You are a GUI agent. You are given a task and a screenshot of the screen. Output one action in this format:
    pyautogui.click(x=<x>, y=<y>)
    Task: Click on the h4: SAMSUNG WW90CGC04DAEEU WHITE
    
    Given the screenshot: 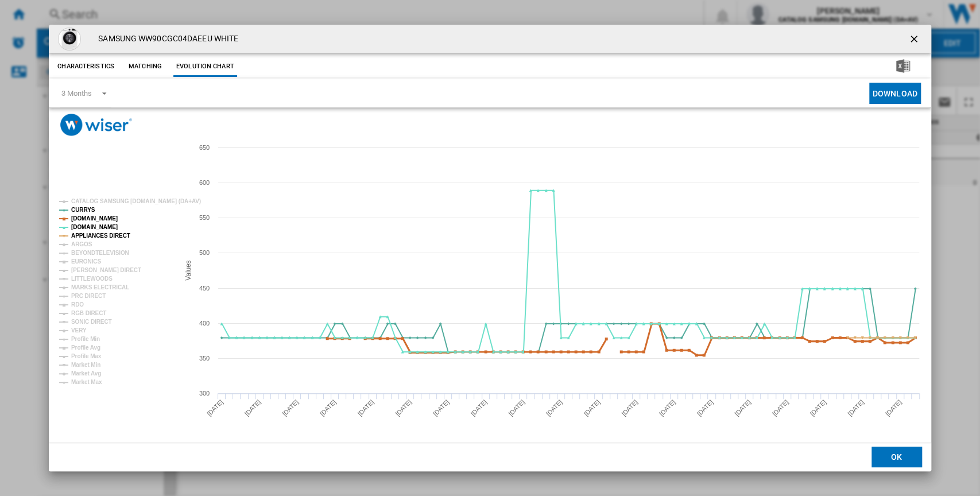 What is the action you would take?
    pyautogui.click(x=166, y=39)
    